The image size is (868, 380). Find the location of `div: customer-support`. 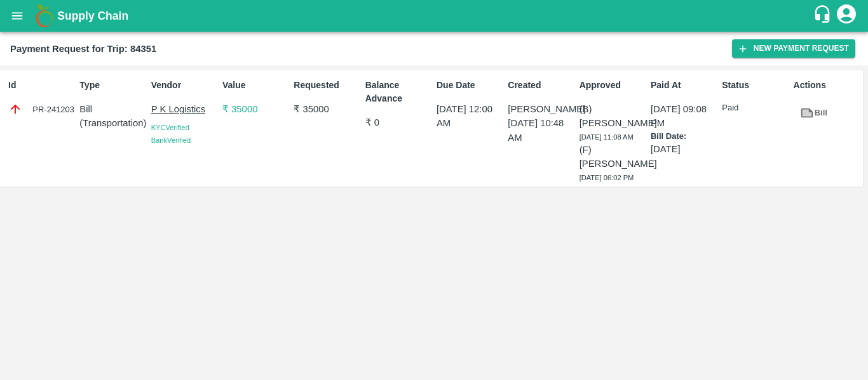

div: customer-support is located at coordinates (824, 16).